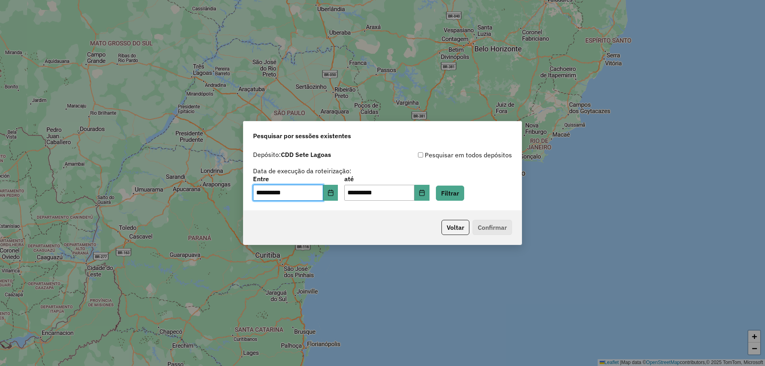 The height and width of the screenshot is (366, 765). I want to click on label: Entre, so click(295, 179).